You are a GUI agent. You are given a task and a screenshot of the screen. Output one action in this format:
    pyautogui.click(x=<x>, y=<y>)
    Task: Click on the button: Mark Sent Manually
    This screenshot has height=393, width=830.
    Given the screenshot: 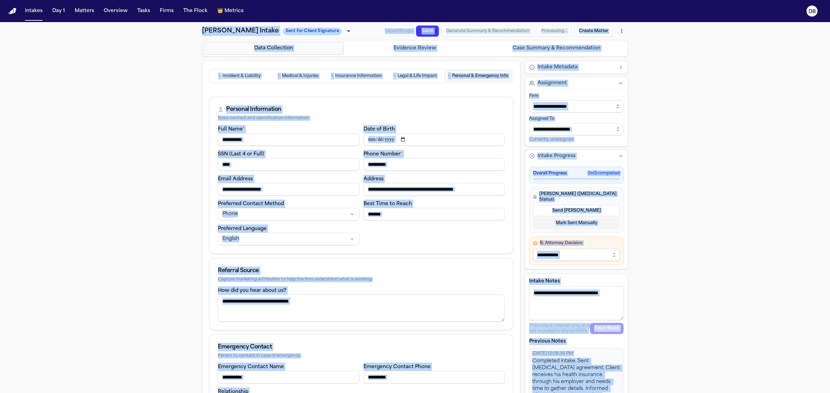 What is the action you would take?
    pyautogui.click(x=576, y=223)
    